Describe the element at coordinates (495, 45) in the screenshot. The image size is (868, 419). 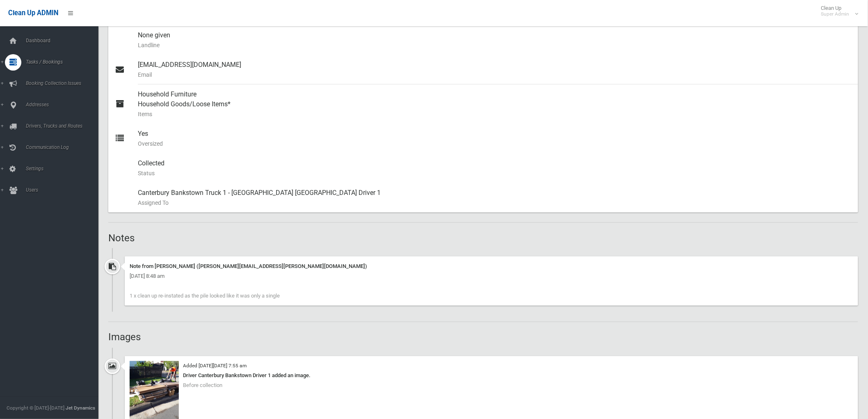
I see `small: Landline` at that location.